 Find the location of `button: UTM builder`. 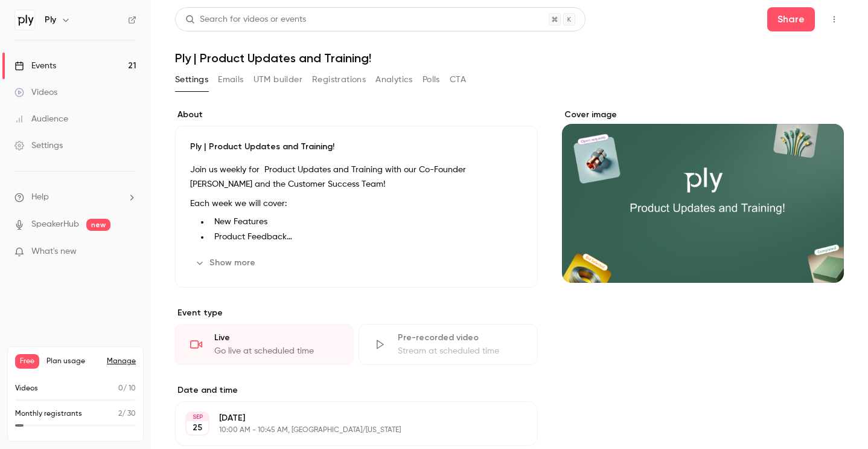

button: UTM builder is located at coordinates (277, 80).